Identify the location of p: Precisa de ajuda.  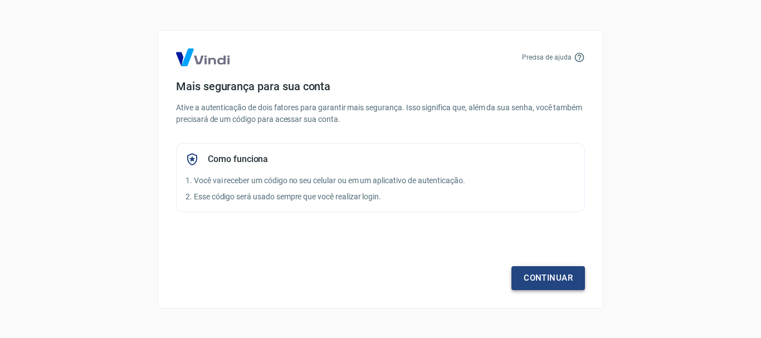
(547, 57).